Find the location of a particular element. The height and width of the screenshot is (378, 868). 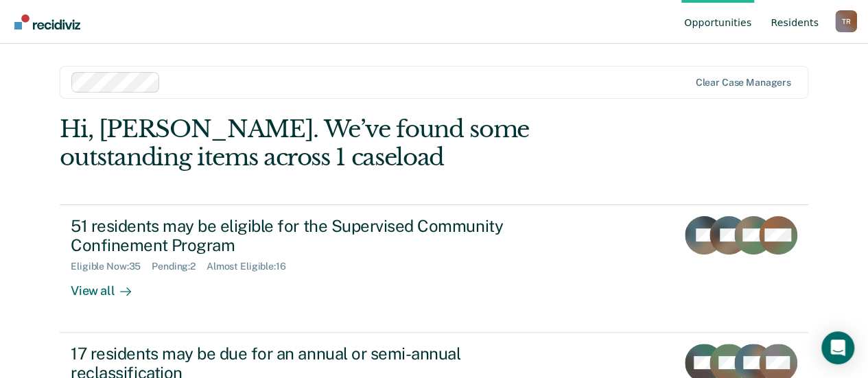

div: View all is located at coordinates (109, 285).